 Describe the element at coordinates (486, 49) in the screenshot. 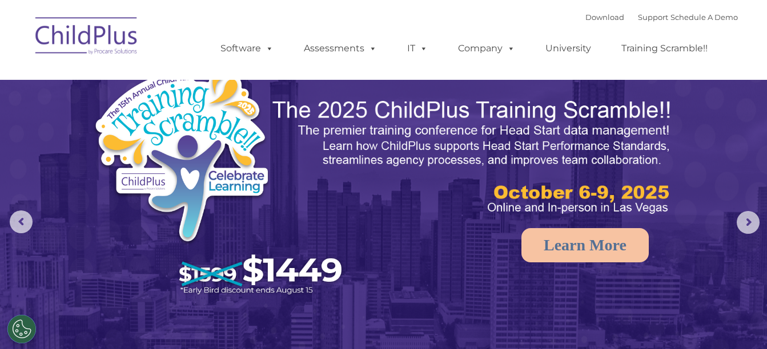

I see `a: Company` at that location.